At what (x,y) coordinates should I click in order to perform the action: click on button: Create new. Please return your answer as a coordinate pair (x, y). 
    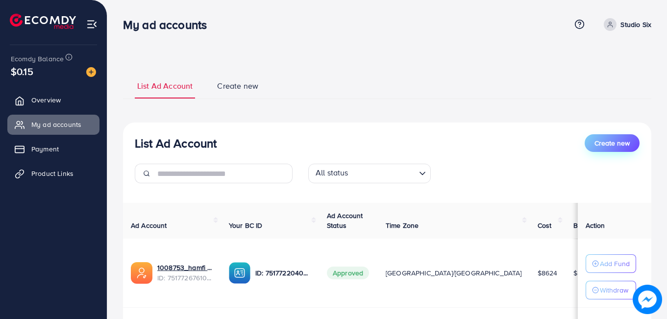
    Looking at the image, I should click on (612, 143).